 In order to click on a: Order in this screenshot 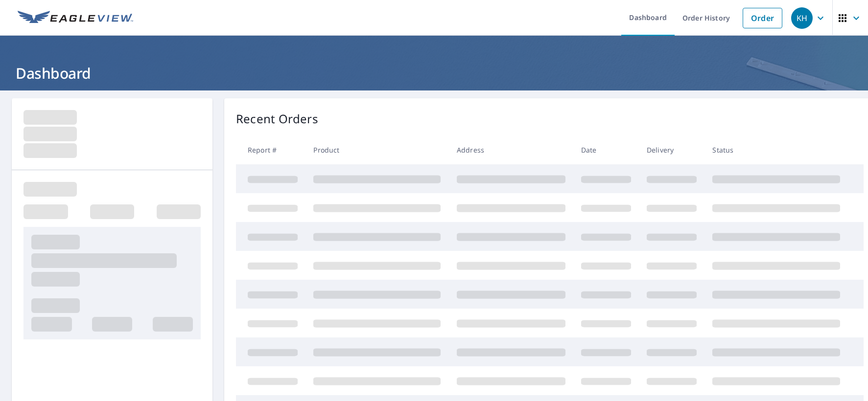, I will do `click(763, 18)`.